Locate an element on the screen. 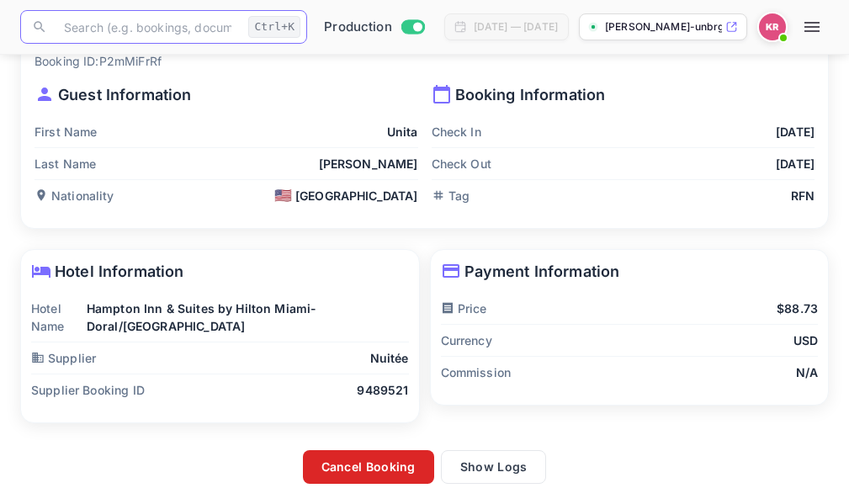  p: Nuitée is located at coordinates (390, 357).